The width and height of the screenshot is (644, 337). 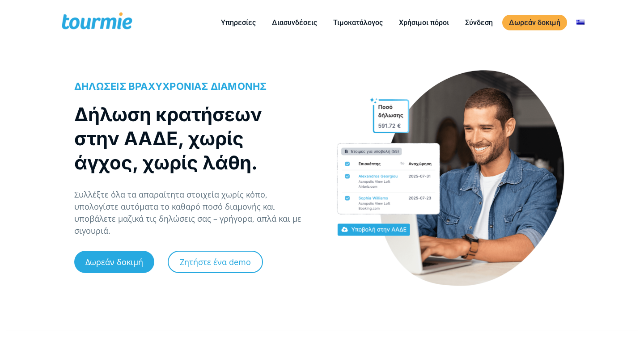 I want to click on p: Συλλέξτε όλα τα απαραίτητα στοιχεία χωρίς κόπο, υπολογίστε αυτόματα το καθαρό ποσό διαμονής και υ..., so click(x=194, y=213).